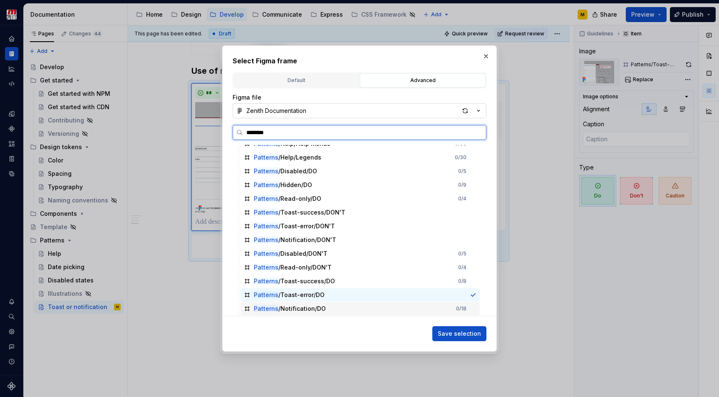 The width and height of the screenshot is (719, 397). Describe the element at coordinates (296, 80) in the screenshot. I see `div: Default` at that location.